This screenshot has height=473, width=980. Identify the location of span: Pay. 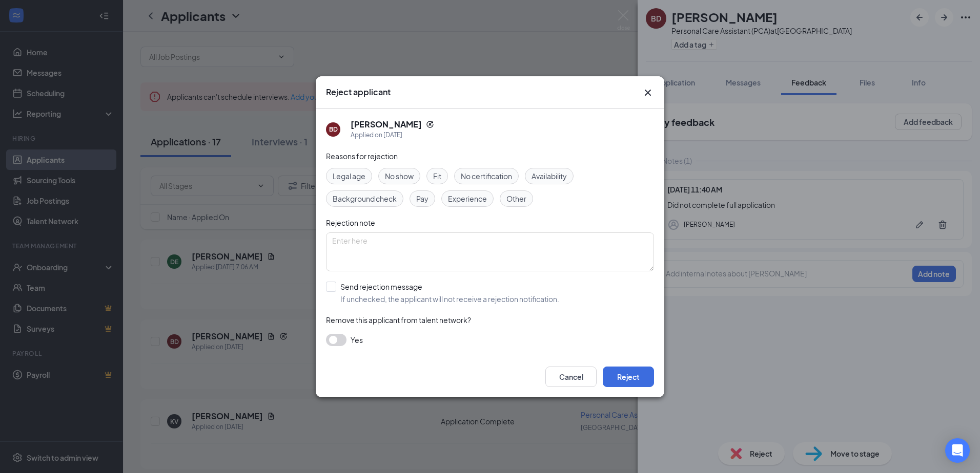
(422, 198).